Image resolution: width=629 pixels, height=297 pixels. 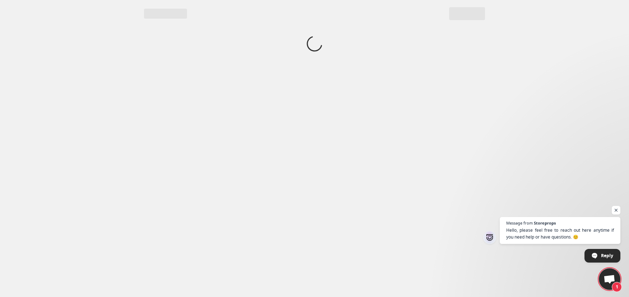 What do you see at coordinates (520, 223) in the screenshot?
I see `span: Message from` at bounding box center [520, 223].